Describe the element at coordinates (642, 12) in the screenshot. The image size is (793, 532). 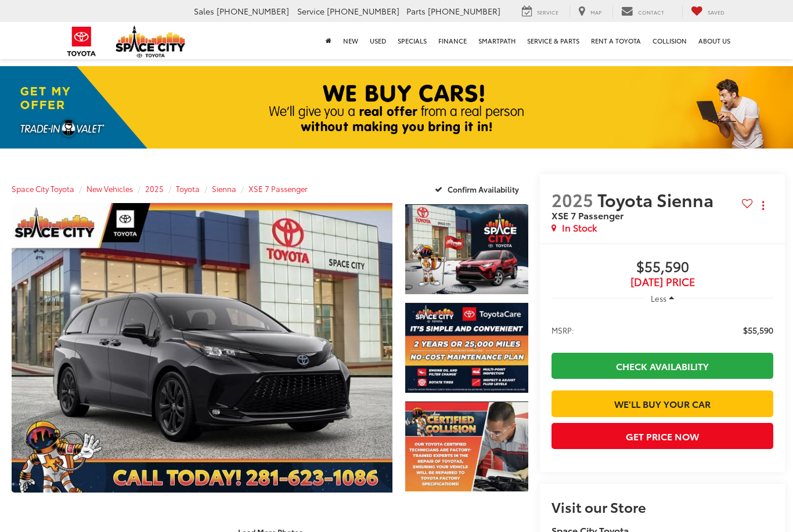
I see `a: Contact` at that location.